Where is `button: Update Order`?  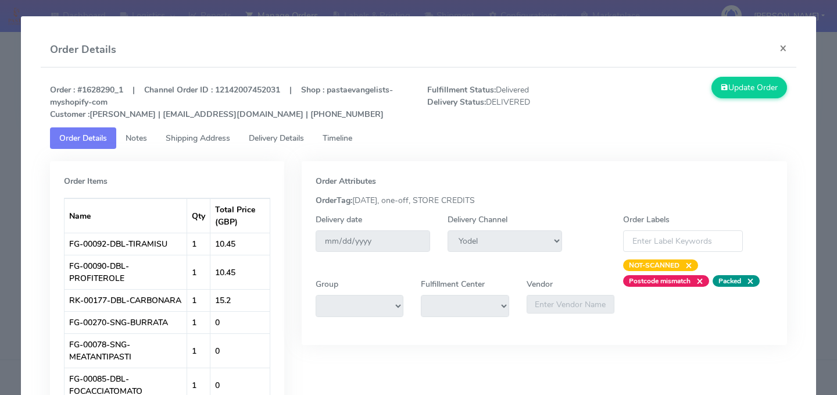 button: Update Order is located at coordinates (749, 87).